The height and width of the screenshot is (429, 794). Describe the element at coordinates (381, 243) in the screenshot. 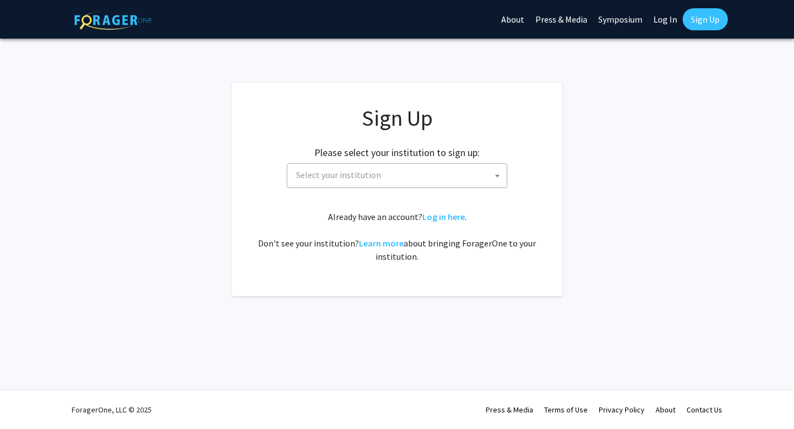

I see `a: Learn more about bringing ForagerOne to your institution` at that location.